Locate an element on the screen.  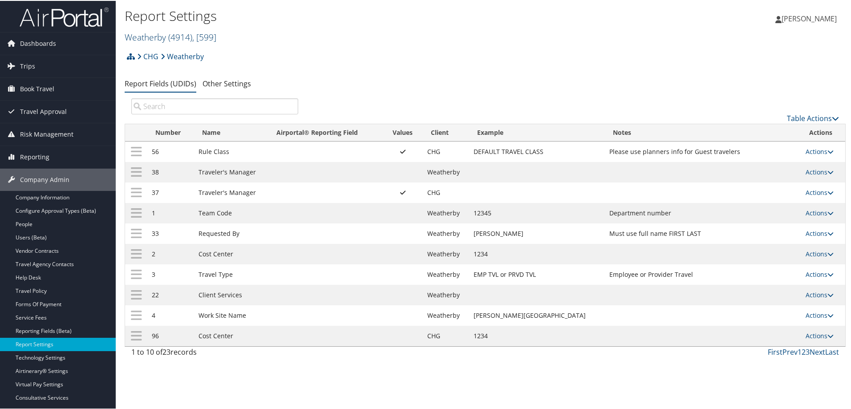
th: Airportal&reg; Reporting Field is located at coordinates (325, 132).